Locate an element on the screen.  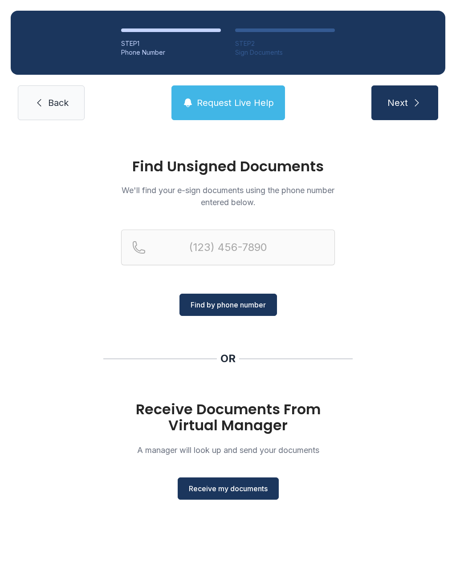
input: Reservation phone number is located at coordinates (228, 248).